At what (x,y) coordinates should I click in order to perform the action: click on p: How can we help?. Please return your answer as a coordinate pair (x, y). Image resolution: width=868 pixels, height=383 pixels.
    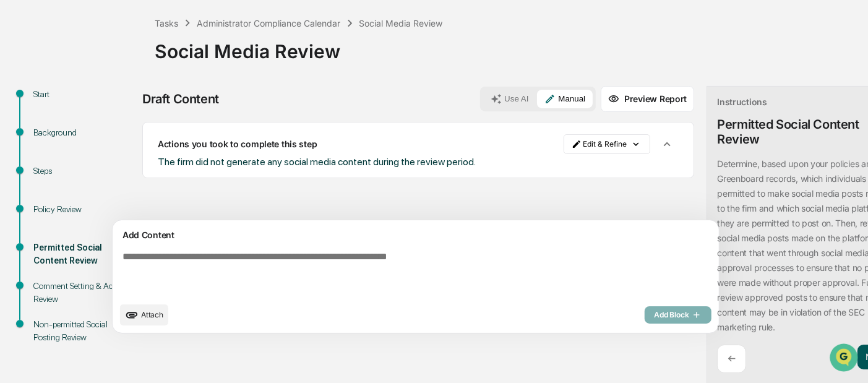
    Looking at the image, I should click on (119, 36).